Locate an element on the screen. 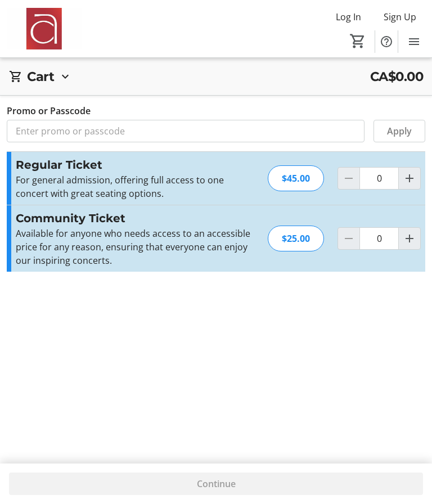 This screenshot has width=432, height=504. span: Sign Up is located at coordinates (400, 17).